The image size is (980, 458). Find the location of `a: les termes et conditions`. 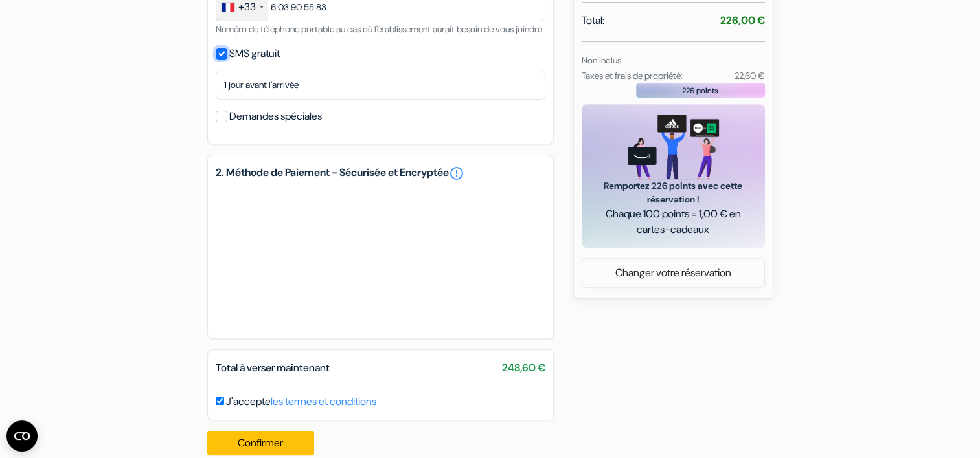

a: les termes et conditions is located at coordinates (323, 401).